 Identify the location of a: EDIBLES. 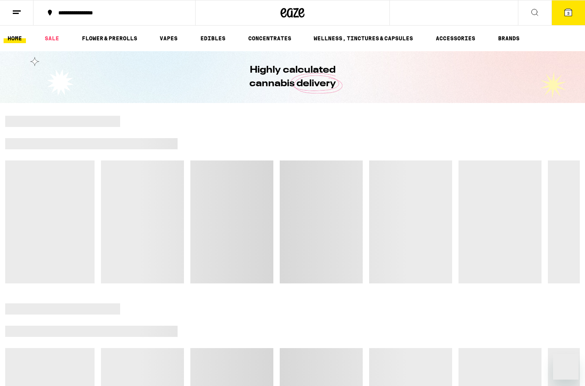
(213, 38).